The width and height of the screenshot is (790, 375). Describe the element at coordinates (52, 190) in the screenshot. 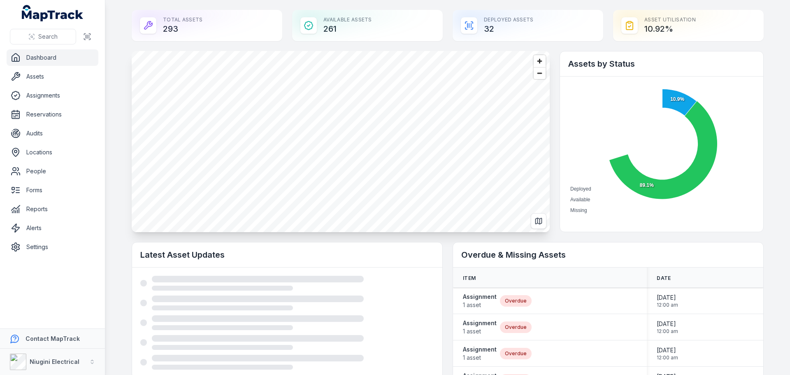

I see `a: Forms` at that location.